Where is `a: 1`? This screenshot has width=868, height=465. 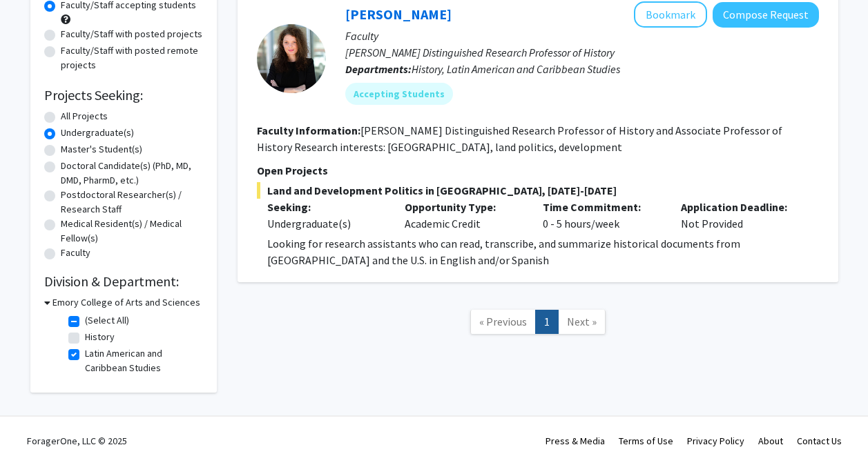 a: 1 is located at coordinates (547, 322).